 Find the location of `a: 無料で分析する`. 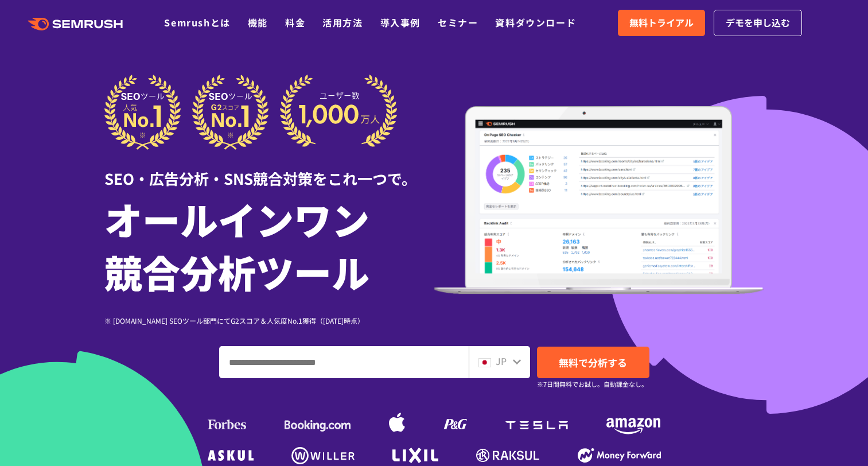

a: 無料で分析する is located at coordinates (594, 362).